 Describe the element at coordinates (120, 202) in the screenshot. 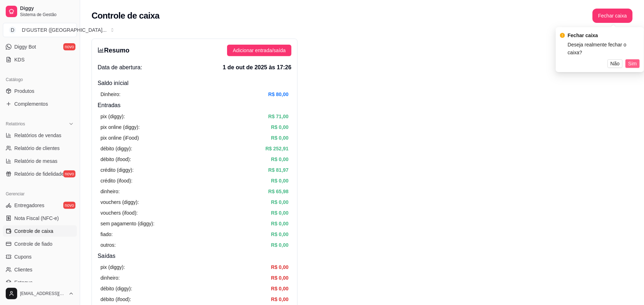

I see `article: vouchers (diggy):` at that location.